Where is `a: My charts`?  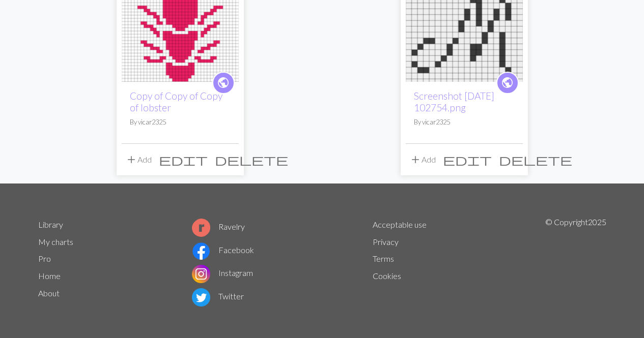 a: My charts is located at coordinates (56, 241).